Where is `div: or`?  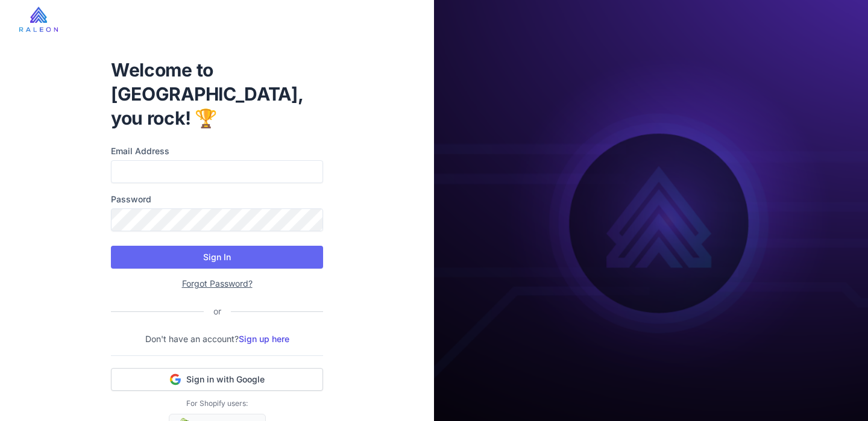
div: or is located at coordinates (217, 312).